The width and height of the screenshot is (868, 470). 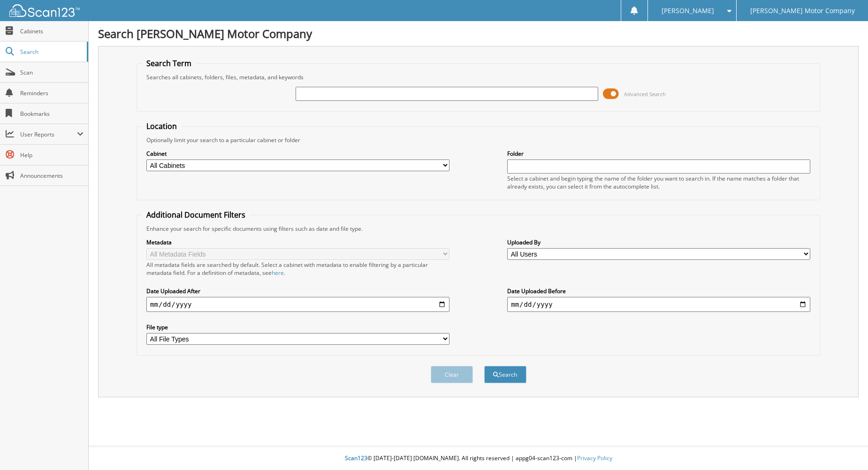 I want to click on span: Help, so click(x=51, y=155).